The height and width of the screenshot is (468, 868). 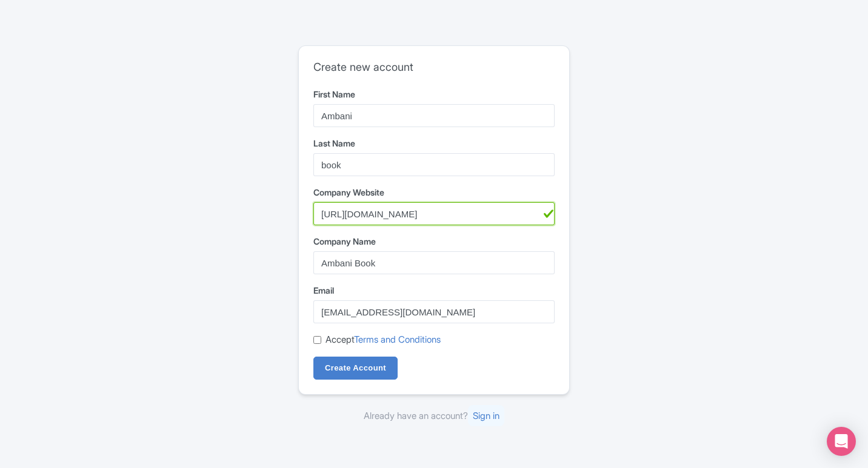 What do you see at coordinates (434, 192) in the screenshot?
I see `label: Company Website` at bounding box center [434, 192].